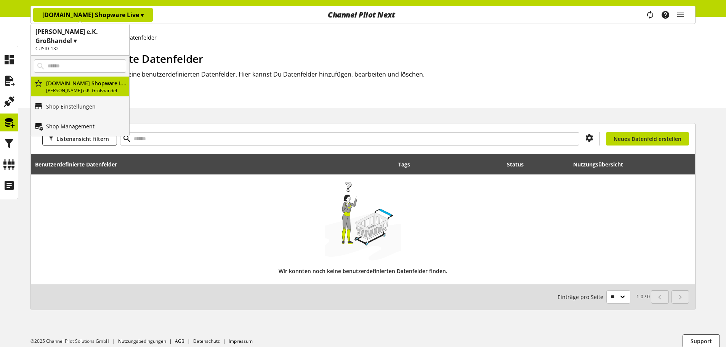  I want to click on div: Status, so click(519, 164).